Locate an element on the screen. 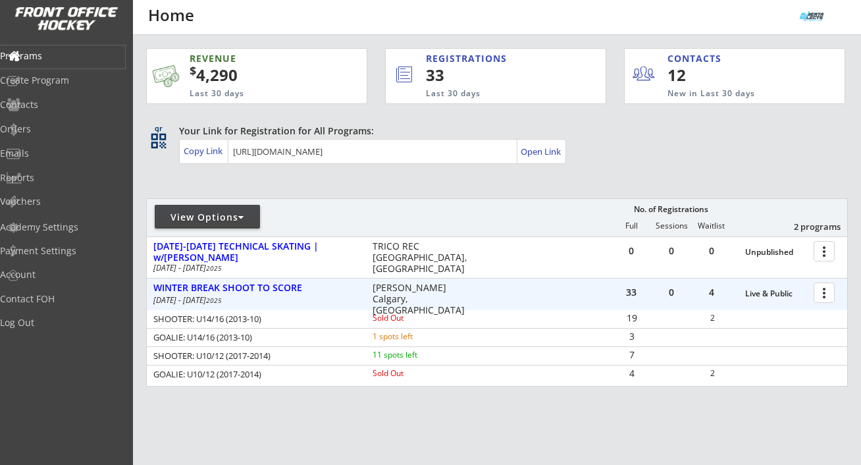  button: qr_code is located at coordinates (159, 141).